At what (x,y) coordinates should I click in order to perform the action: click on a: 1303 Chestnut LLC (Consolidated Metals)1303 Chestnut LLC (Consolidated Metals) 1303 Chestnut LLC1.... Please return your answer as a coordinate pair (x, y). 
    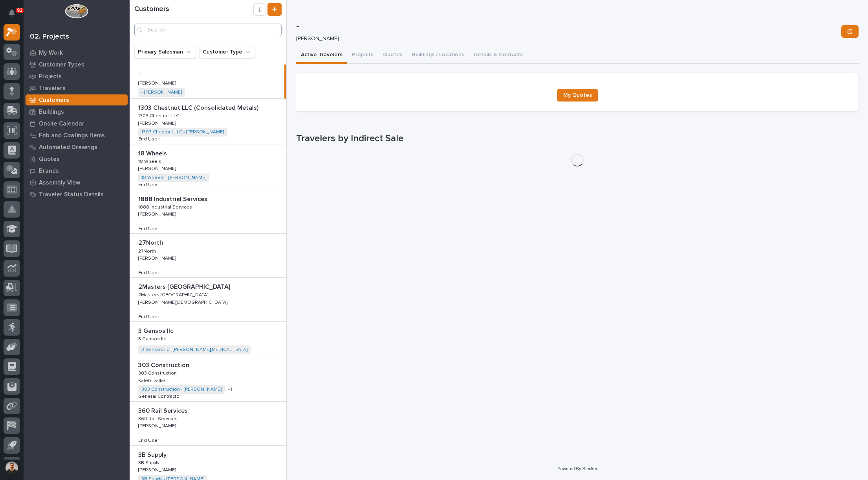
    Looking at the image, I should click on (208, 122).